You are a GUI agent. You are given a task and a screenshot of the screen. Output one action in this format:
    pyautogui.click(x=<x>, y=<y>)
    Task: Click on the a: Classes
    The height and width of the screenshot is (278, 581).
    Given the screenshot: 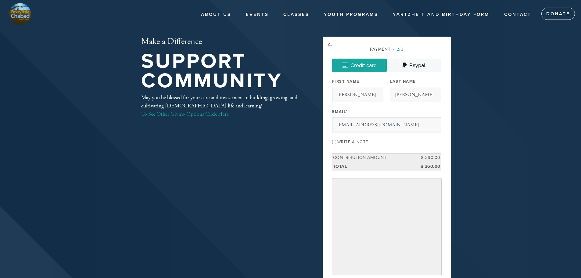 What is the action you would take?
    pyautogui.click(x=296, y=15)
    